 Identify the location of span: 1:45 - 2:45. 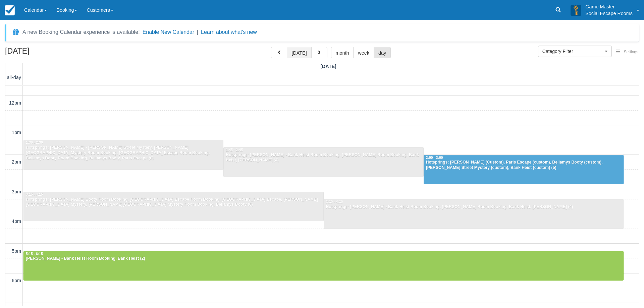
(234, 150).